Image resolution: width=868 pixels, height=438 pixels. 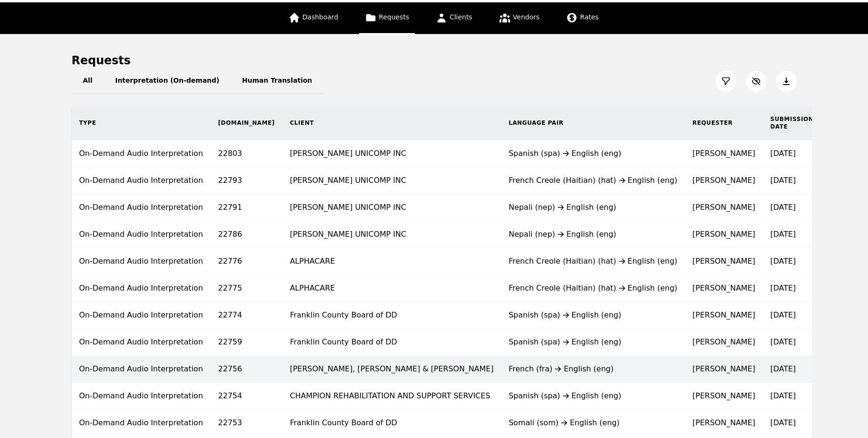 What do you see at coordinates (101, 60) in the screenshot?
I see `h1: Requests` at bounding box center [101, 60].